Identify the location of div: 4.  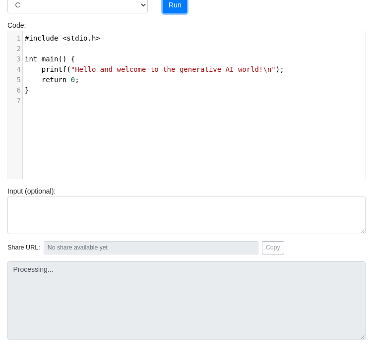
(15, 69).